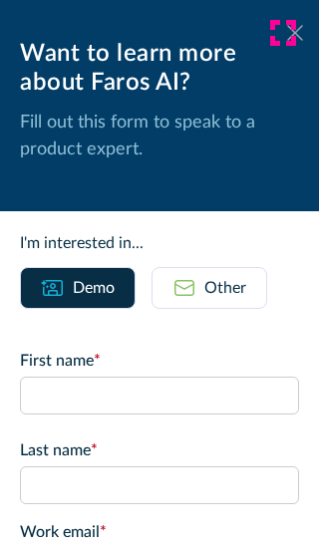  I want to click on div: Other, so click(225, 288).